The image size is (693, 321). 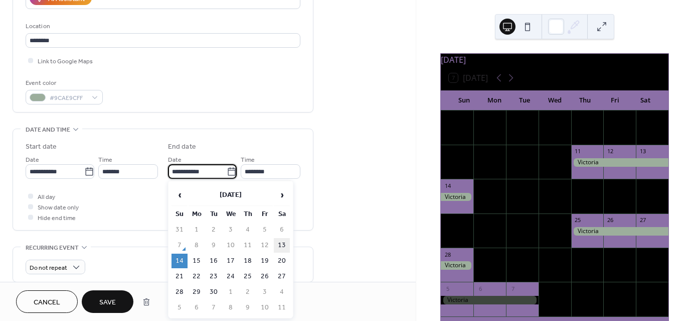 I want to click on span: Recurring event, so click(x=52, y=247).